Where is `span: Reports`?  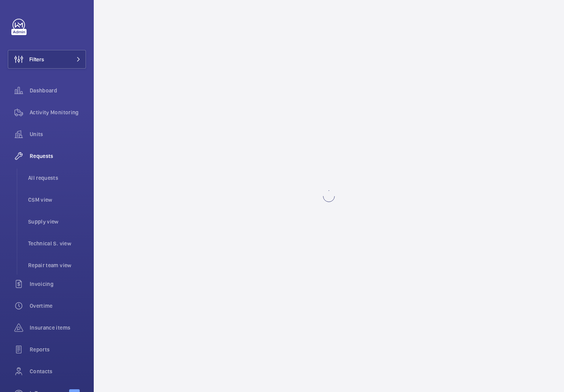
span: Reports is located at coordinates (58, 350).